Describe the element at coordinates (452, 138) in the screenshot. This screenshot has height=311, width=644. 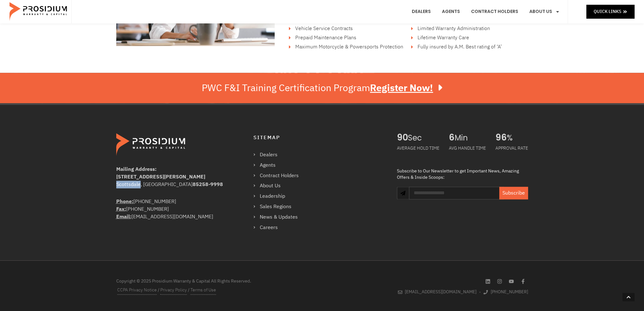
I see `span: 6` at that location.